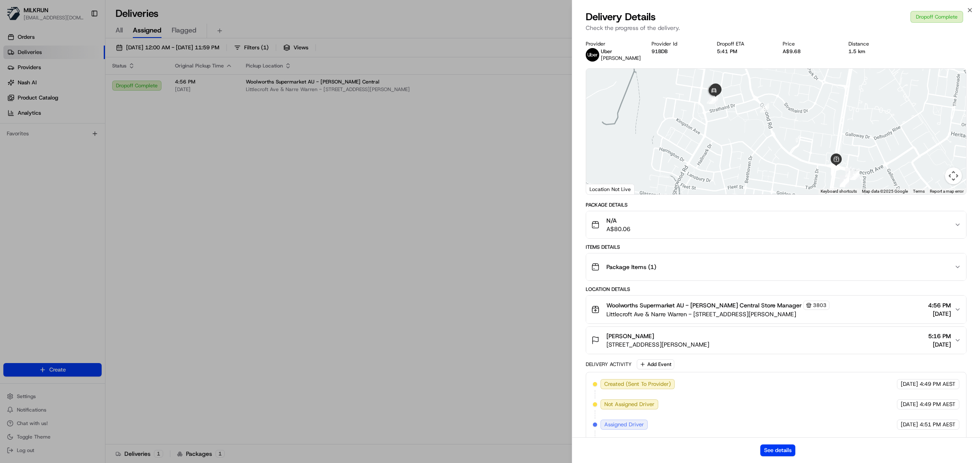  I want to click on a: Report a map error, so click(946, 191).